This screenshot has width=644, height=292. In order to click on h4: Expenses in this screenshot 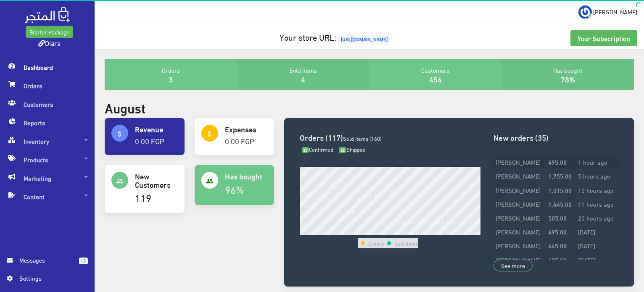, I will do `click(246, 129)`.